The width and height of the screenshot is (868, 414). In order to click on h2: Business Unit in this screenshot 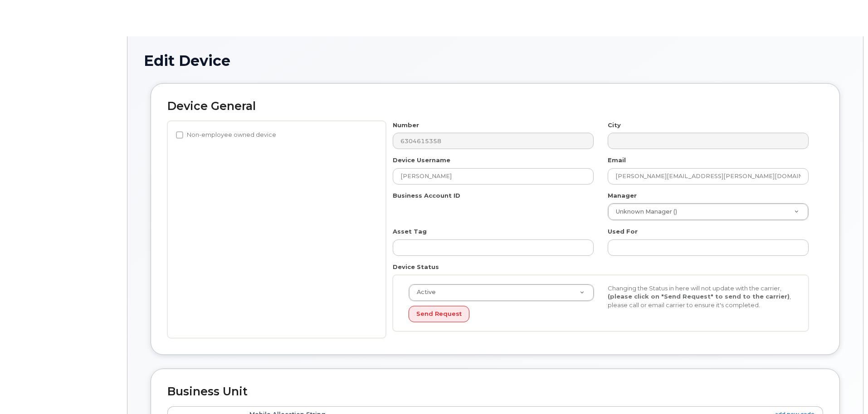, I will do `click(495, 391)`.